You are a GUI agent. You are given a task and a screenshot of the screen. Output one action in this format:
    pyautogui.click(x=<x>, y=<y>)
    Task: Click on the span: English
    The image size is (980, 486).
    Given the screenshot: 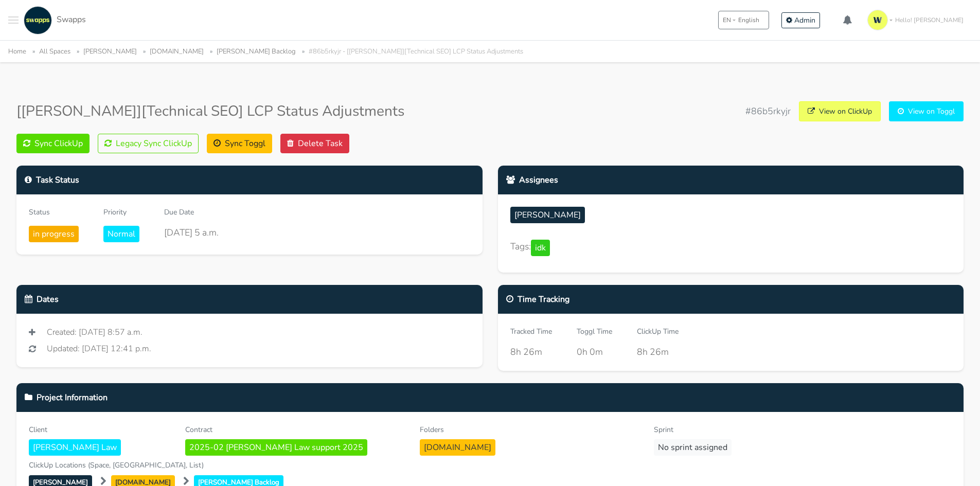 What is the action you would take?
    pyautogui.click(x=749, y=20)
    